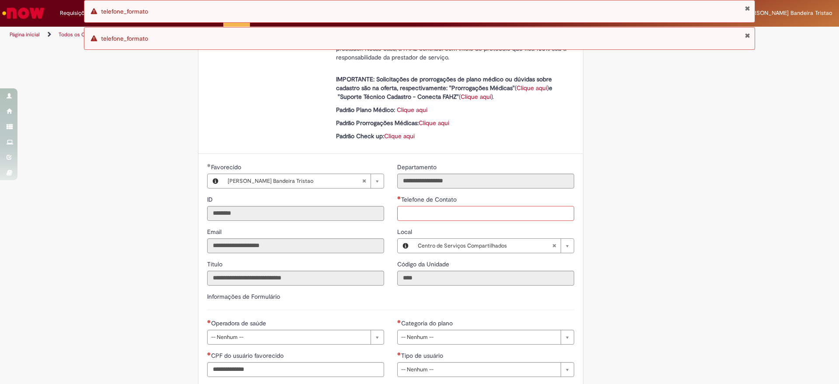 Image resolution: width=839 pixels, height=384 pixels. I want to click on input: CPF do usuário favorecido, so click(295, 369).